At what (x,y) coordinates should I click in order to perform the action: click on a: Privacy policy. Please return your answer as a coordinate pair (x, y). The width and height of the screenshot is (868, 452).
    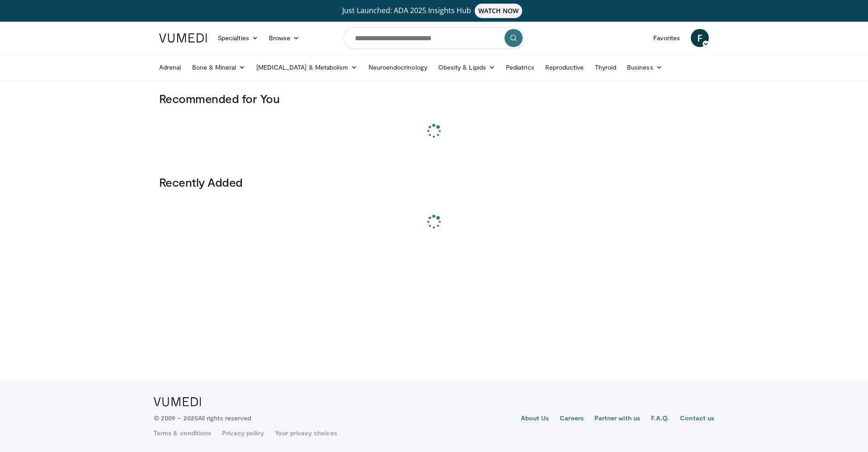
    Looking at the image, I should click on (243, 433).